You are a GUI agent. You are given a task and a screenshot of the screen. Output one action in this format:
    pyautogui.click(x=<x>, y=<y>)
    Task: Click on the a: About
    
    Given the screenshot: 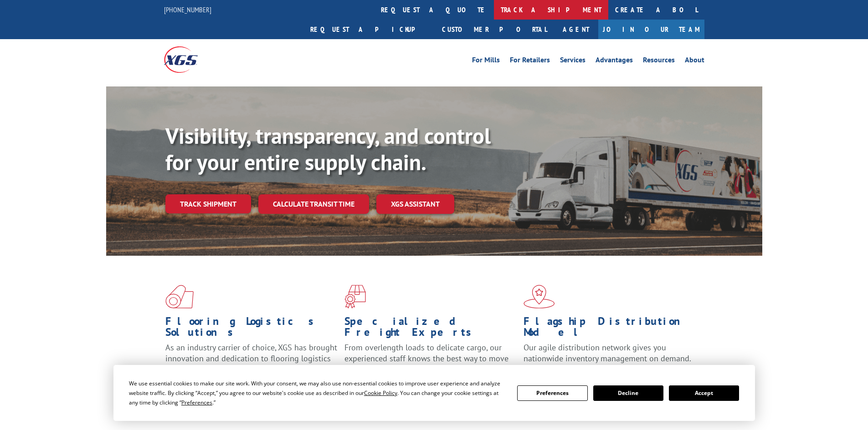 What is the action you would take?
    pyautogui.click(x=694, y=62)
    